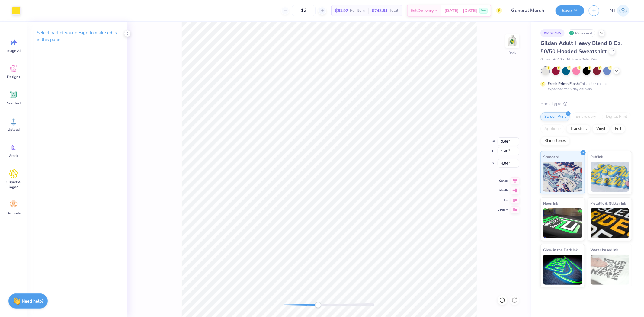 Image resolution: width=644 pixels, height=317 pixels. I want to click on span: Standard, so click(551, 157).